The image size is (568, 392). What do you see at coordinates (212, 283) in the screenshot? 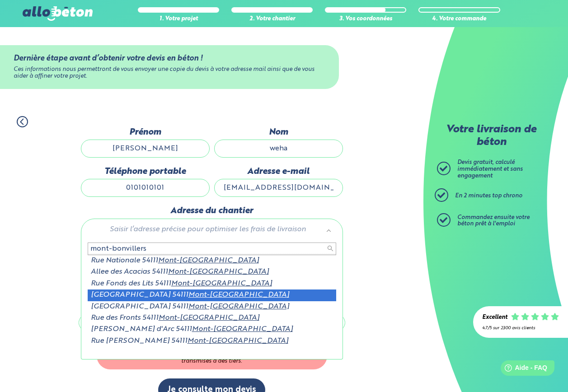
I see `div: Rue Fonds des Lits 54111` at bounding box center [212, 283].